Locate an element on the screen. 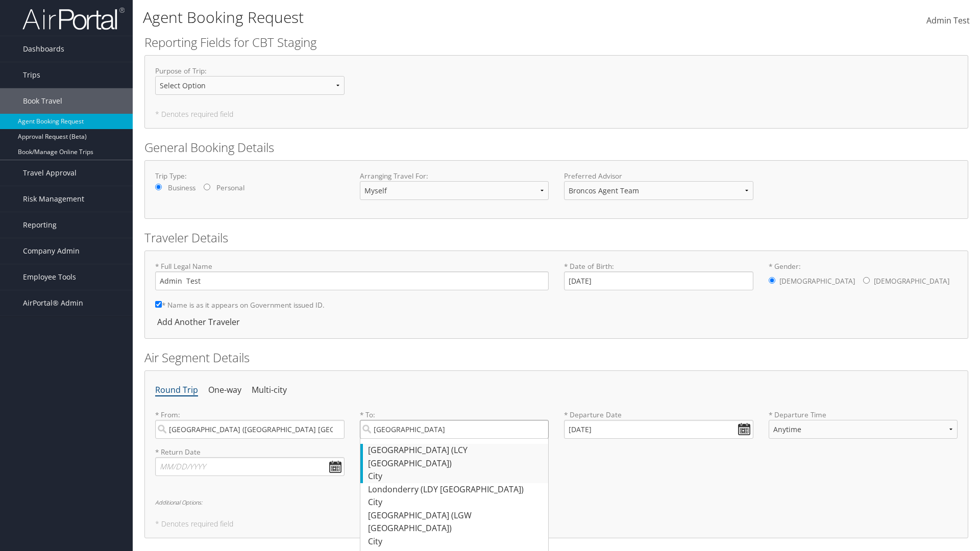 The image size is (980, 551). h6: Additional Options: is located at coordinates (557, 502).